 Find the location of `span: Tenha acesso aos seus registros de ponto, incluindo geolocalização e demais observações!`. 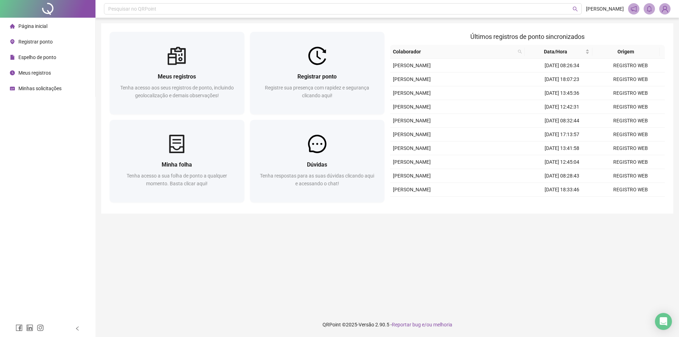

span: Tenha acesso aos seus registros de ponto, incluindo geolocalização e demais observações! is located at coordinates (177, 92).